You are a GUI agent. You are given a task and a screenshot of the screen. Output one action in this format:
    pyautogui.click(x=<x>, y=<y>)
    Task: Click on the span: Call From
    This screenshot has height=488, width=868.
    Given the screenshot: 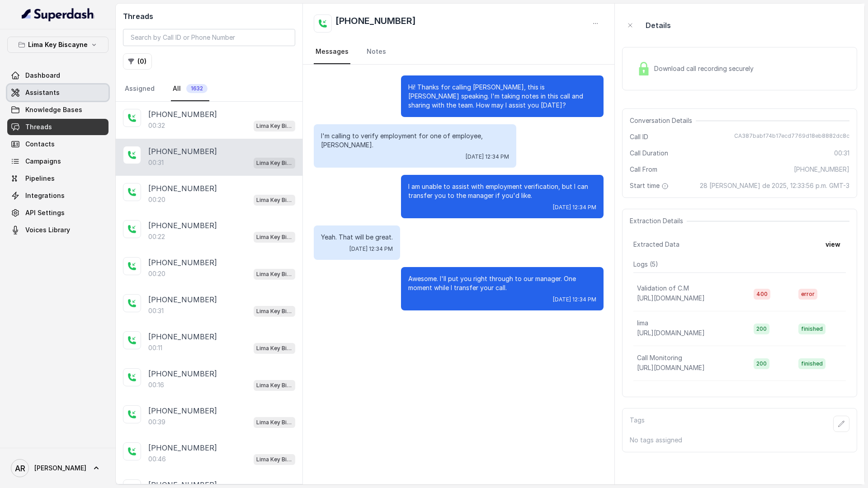 What is the action you would take?
    pyautogui.click(x=644, y=169)
    